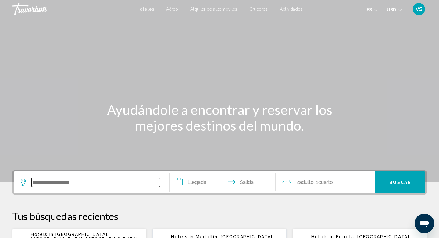  What do you see at coordinates (291, 9) in the screenshot?
I see `span: Actividades` at bounding box center [291, 9].